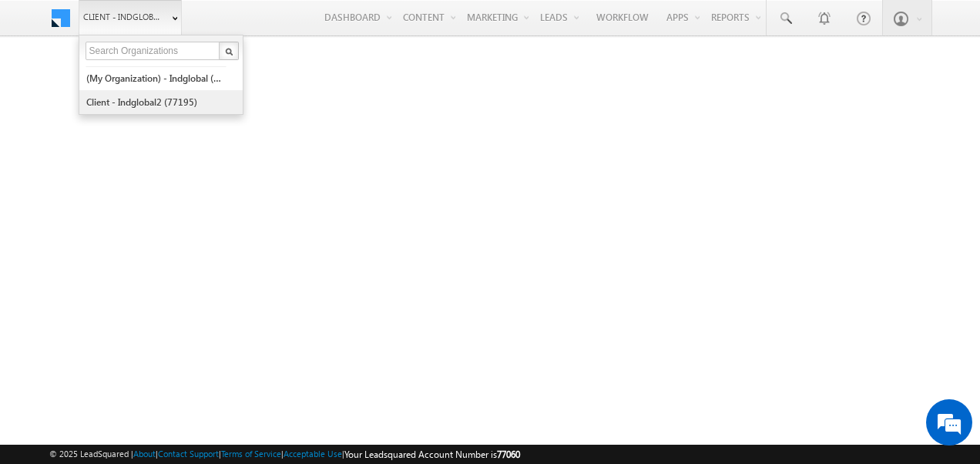 This screenshot has width=980, height=464. Describe the element at coordinates (432, 454) in the screenshot. I see `span: Your Leadsquared Account Number is` at that location.